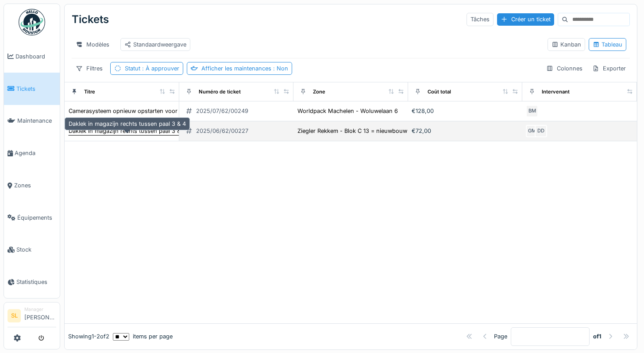 The height and width of the screenshot is (353, 644). What do you see at coordinates (564, 68) in the screenshot?
I see `div: Colonnes` at bounding box center [564, 68].